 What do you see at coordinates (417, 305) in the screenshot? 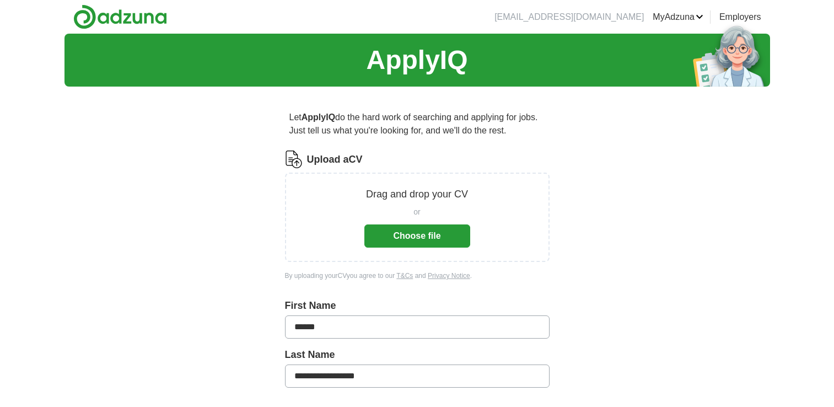
I see `label: First Name` at bounding box center [417, 305].